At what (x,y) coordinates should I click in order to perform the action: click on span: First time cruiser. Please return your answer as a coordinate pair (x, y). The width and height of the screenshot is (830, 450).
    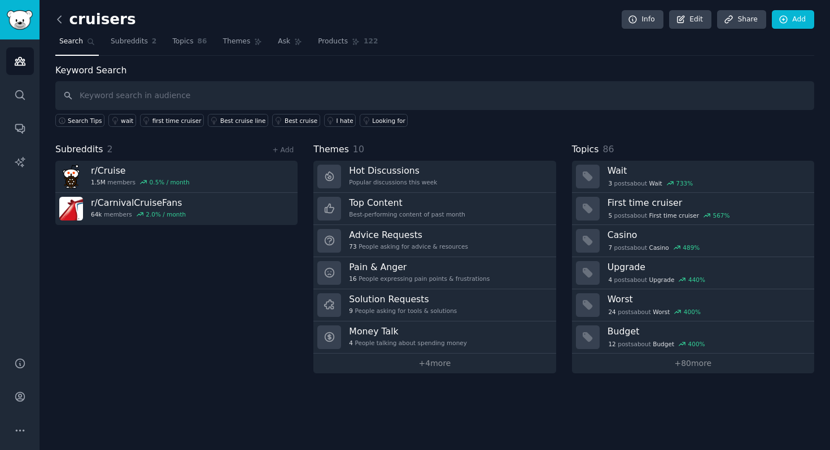
    Looking at the image, I should click on (674, 216).